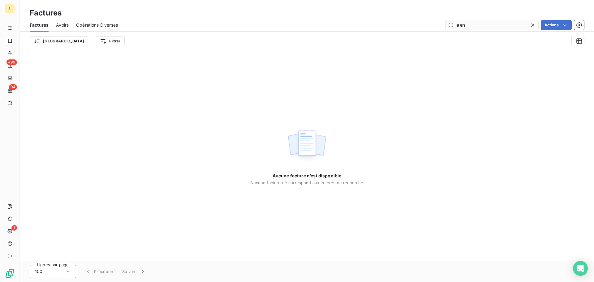 The image size is (594, 282). What do you see at coordinates (12, 62) in the screenshot?
I see `span: +99` at bounding box center [12, 62].